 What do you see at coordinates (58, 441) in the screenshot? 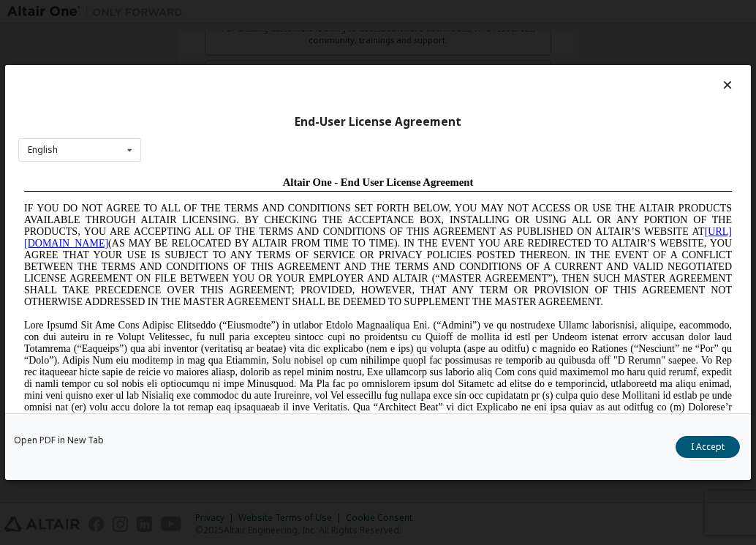
I see `a: Open PDF in New Tab` at bounding box center [58, 441].